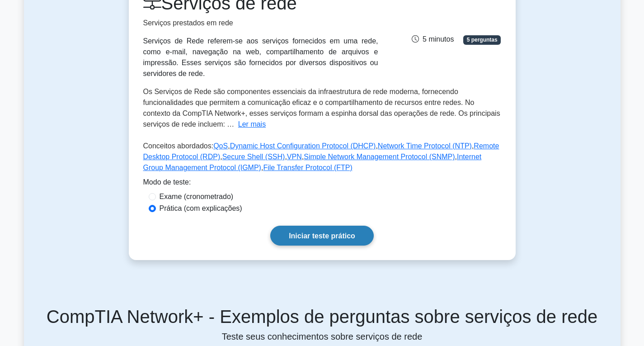 The width and height of the screenshot is (644, 346). I want to click on font: Modo de teste:, so click(167, 182).